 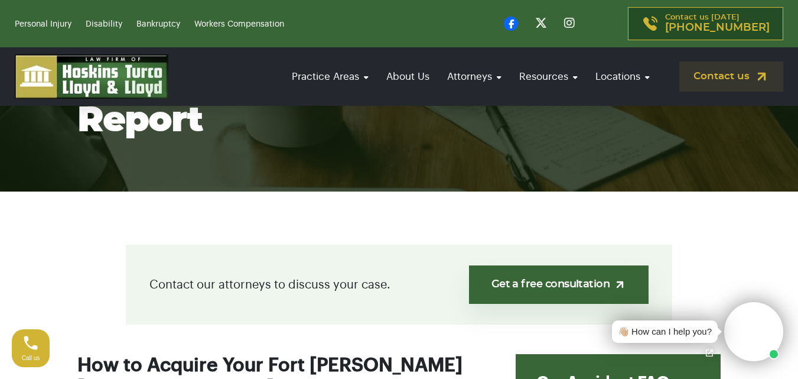 I want to click on a: Resources, so click(x=548, y=76).